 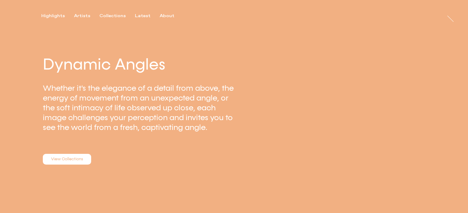 What do you see at coordinates (82, 16) in the screenshot?
I see `div: Artists` at bounding box center [82, 16].